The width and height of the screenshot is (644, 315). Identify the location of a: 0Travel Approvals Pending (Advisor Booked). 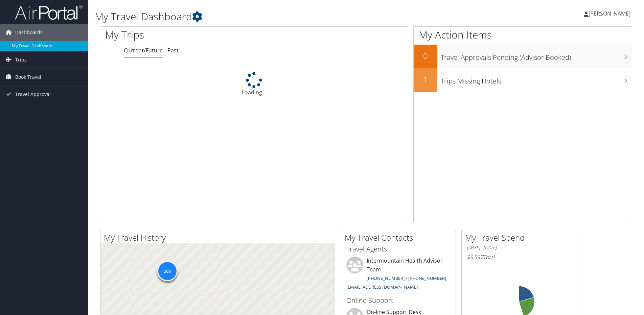
(523, 57).